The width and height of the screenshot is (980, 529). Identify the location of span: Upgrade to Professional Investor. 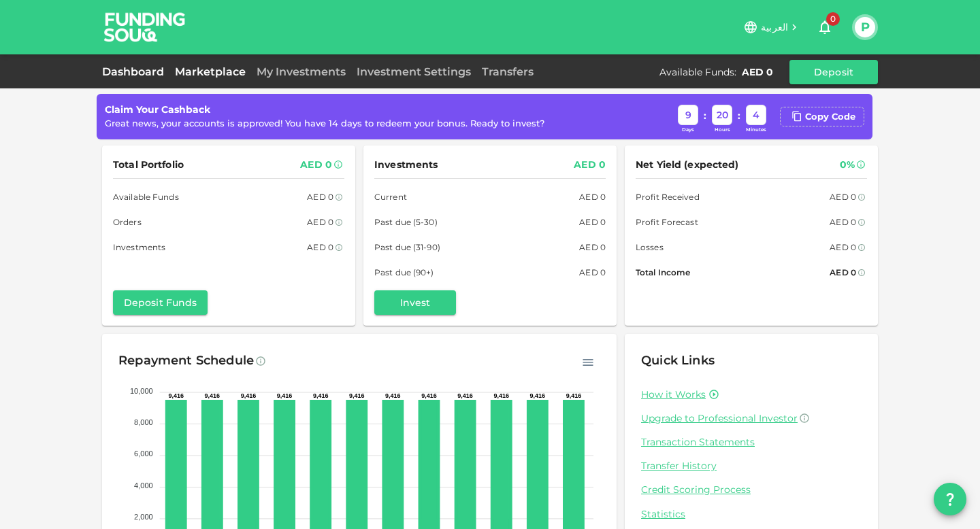
(719, 419).